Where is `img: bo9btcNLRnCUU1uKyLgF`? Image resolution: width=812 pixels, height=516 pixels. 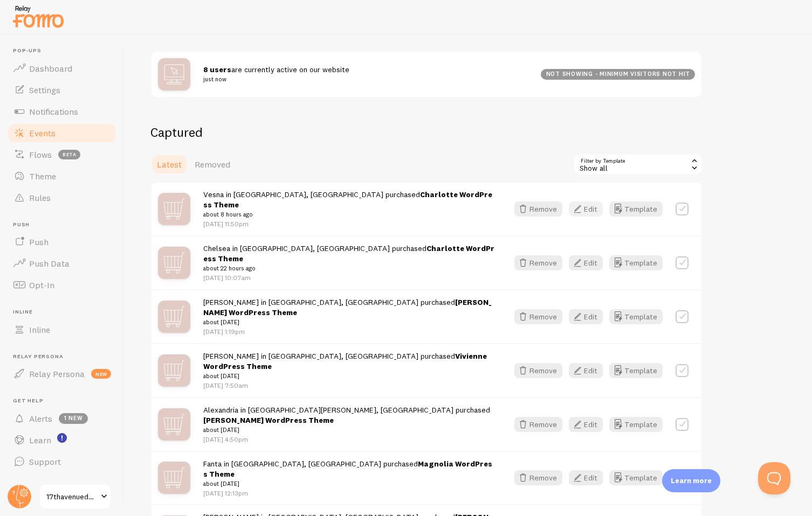
img: bo9btcNLRnCUU1uKyLgF is located at coordinates (174, 75).